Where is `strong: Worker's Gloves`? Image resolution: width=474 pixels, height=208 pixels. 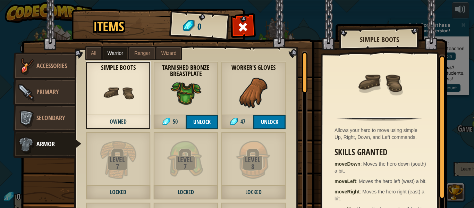
strong: Worker's Gloves is located at coordinates (253, 68).